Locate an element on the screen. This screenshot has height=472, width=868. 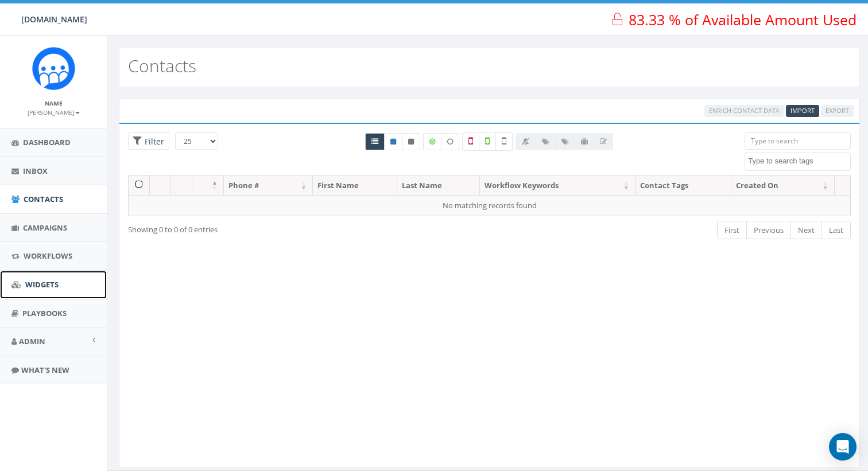
a: Import is located at coordinates (803, 111).